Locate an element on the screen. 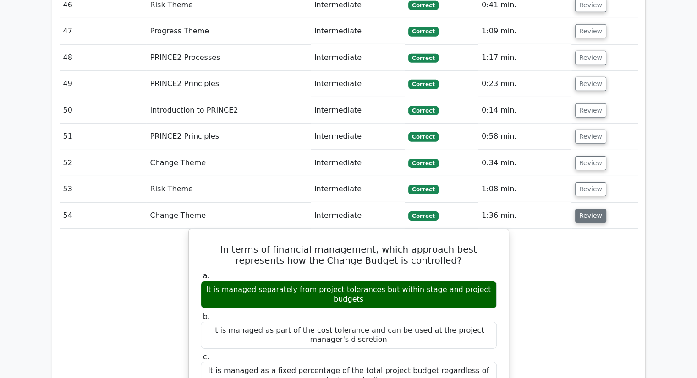 Image resolution: width=697 pixels, height=378 pixels. td: 52 is located at coordinates (103, 163).